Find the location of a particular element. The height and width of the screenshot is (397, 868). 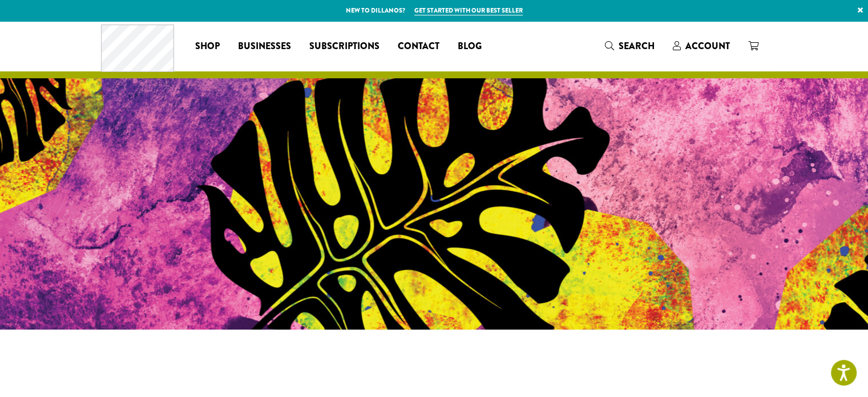

span: Blog is located at coordinates (470, 46).